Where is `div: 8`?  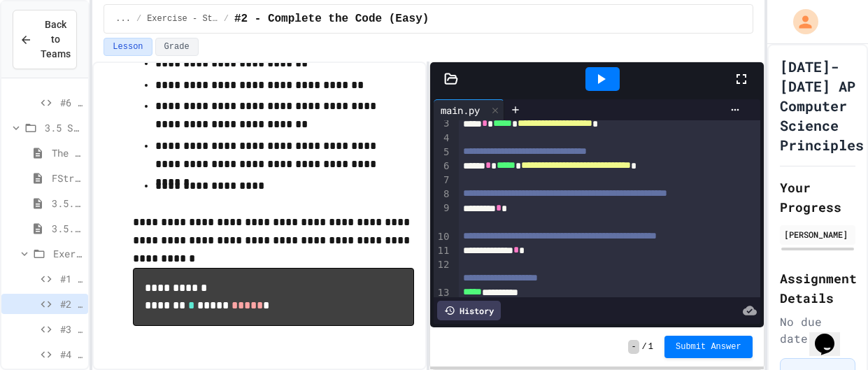 div: 8 is located at coordinates (442, 195).